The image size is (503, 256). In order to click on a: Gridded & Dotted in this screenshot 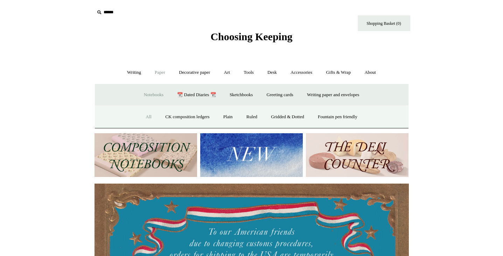, I will do `click(287, 117)`.